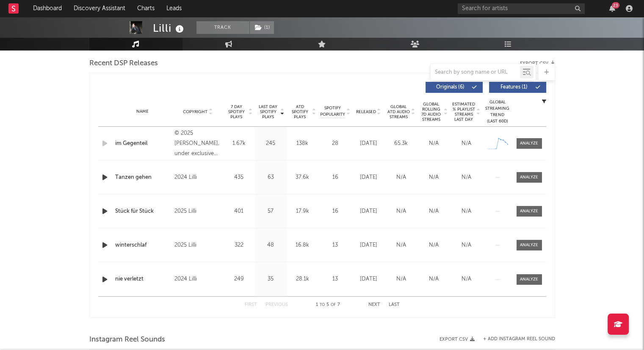 The width and height of the screenshot is (644, 350). Describe the element at coordinates (401, 144) in the screenshot. I see `div: 65.3k` at that location.